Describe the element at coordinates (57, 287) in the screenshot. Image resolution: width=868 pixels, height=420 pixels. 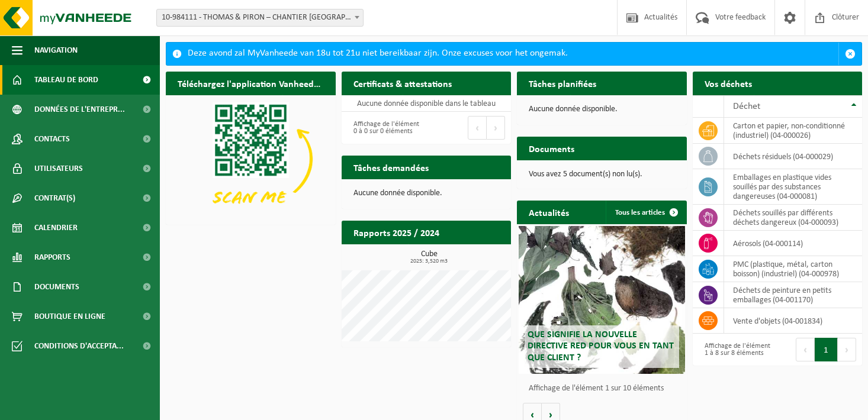
I see `span: Documents` at that location.